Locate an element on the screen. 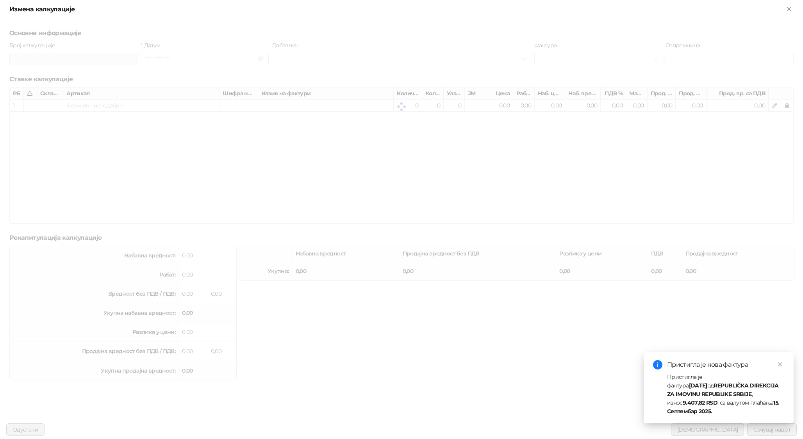 Image resolution: width=803 pixels, height=439 pixels. span: close is located at coordinates (780, 365).